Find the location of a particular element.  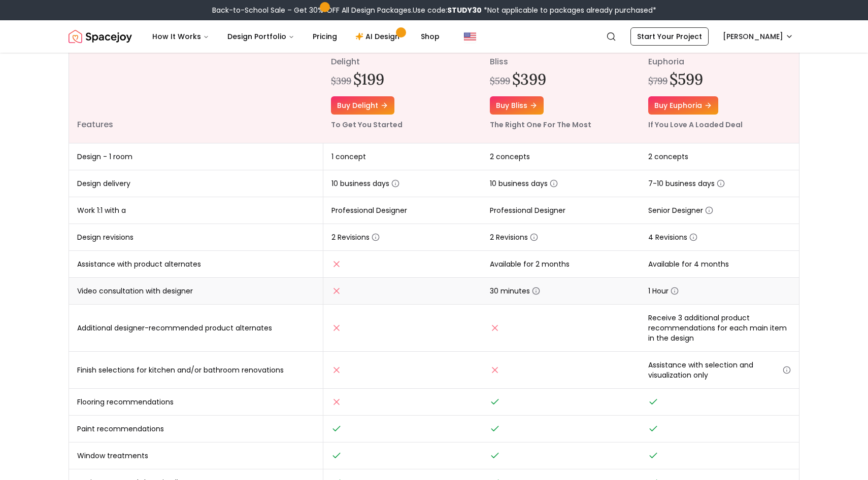

td: Design delivery is located at coordinates (196, 184).